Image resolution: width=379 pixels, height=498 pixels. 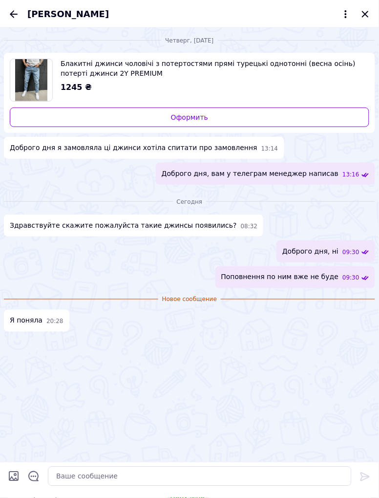 I want to click on span: Я поняла, so click(x=26, y=321).